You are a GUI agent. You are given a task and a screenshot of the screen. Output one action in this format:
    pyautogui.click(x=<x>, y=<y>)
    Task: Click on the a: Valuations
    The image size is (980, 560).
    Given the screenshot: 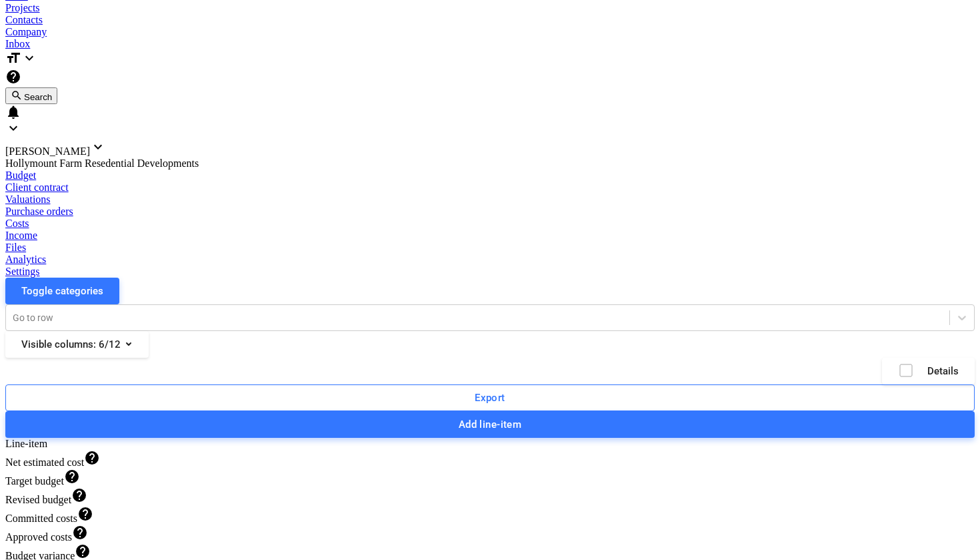 What is the action you would take?
    pyautogui.click(x=490, y=200)
    